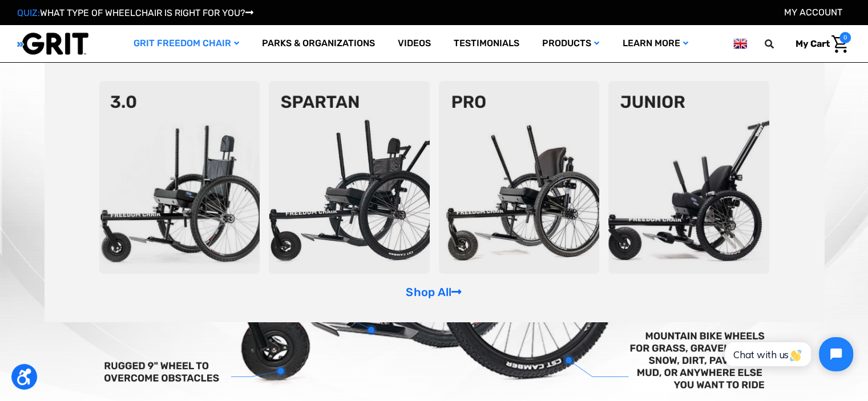 The width and height of the screenshot is (868, 401). I want to click on img: 3point0.png, so click(180, 177).